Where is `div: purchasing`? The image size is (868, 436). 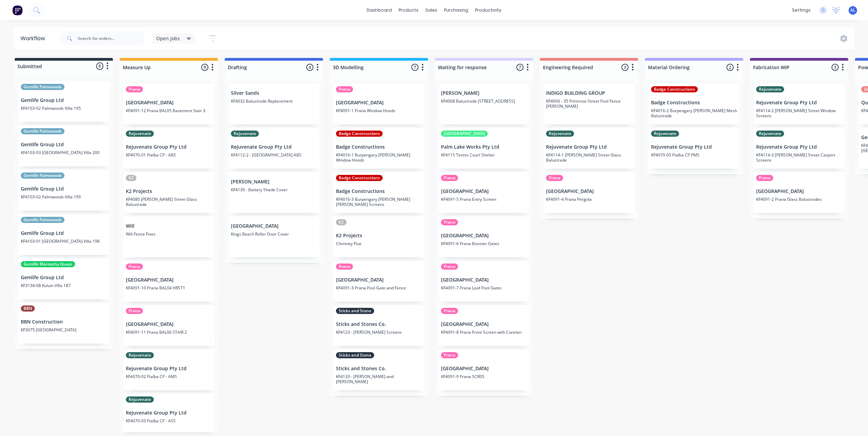
div: purchasing is located at coordinates (456, 10).